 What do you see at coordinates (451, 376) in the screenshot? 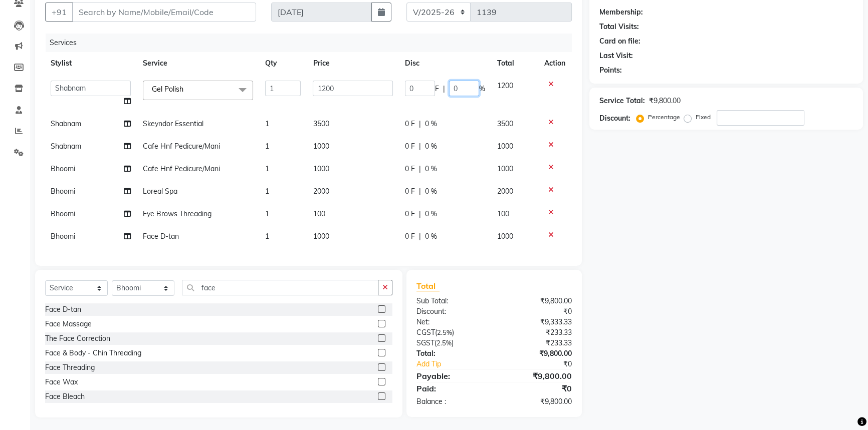
I see `div: Payable:` at bounding box center [451, 376].